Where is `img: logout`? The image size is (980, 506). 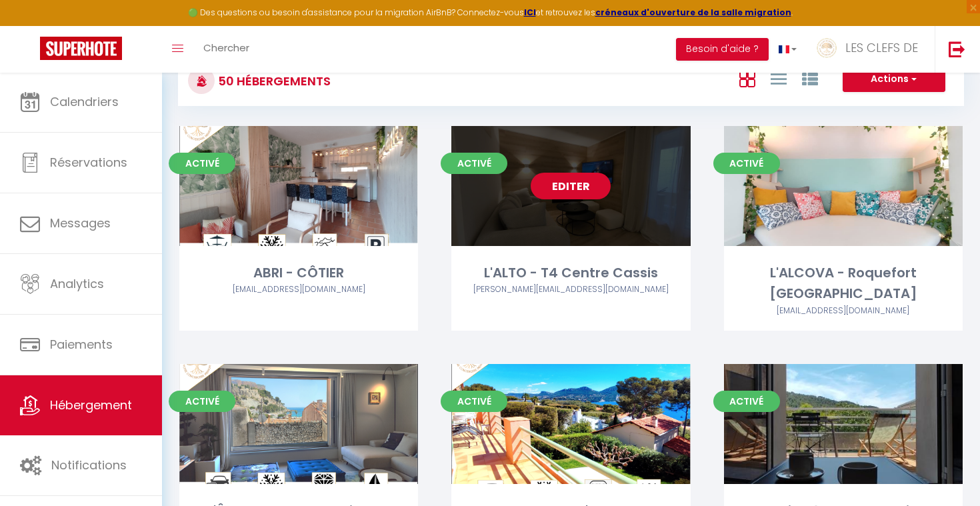
img: logout is located at coordinates (957, 49).